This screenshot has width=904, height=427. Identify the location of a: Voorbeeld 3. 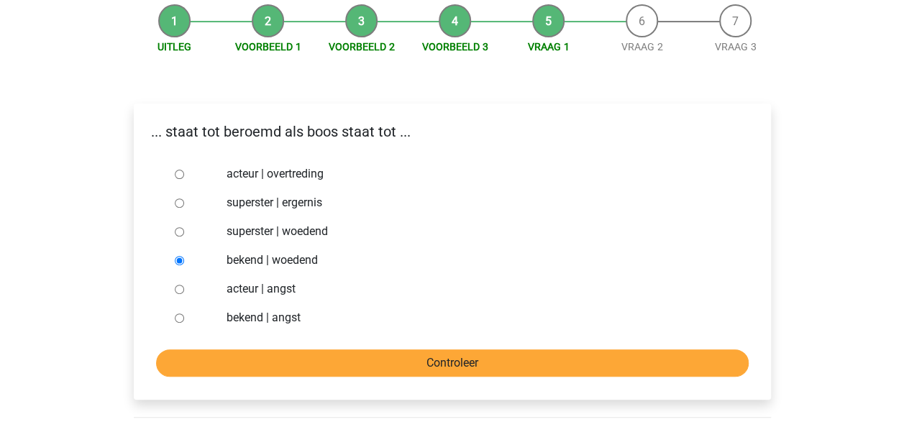
(455, 47).